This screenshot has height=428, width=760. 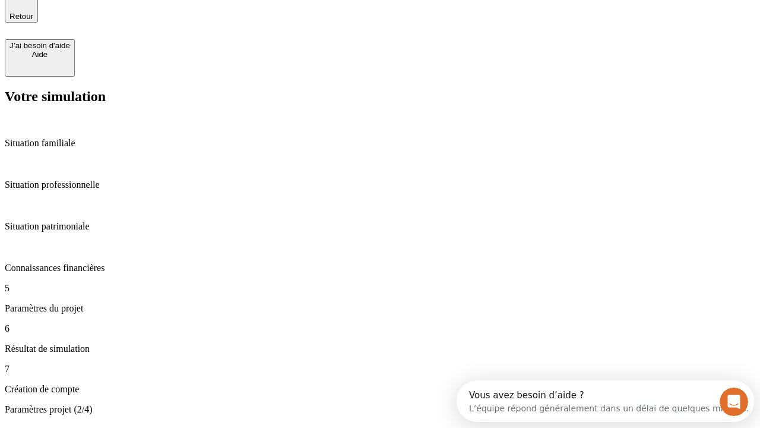 I want to click on span: Retour, so click(x=21, y=16).